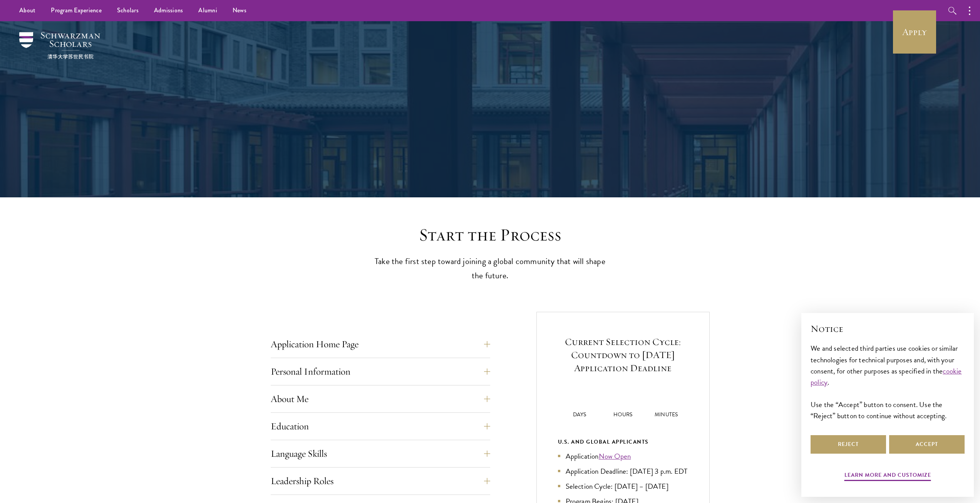  What do you see at coordinates (886, 377) in the screenshot?
I see `a: cookie policy` at bounding box center [886, 377].